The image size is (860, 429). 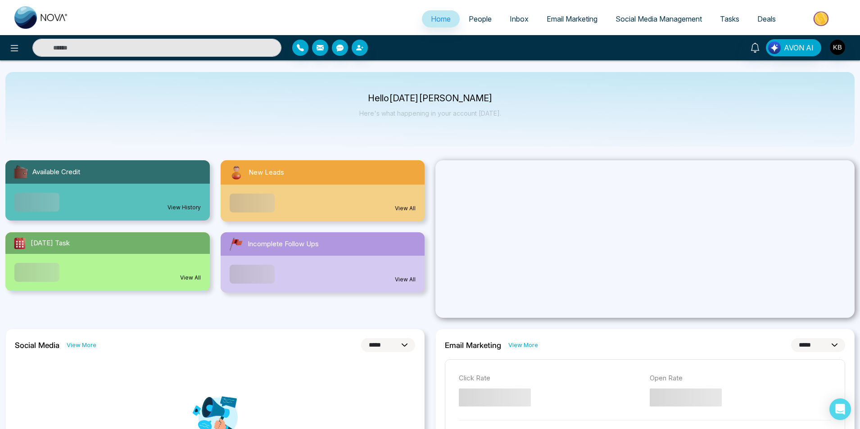 What do you see at coordinates (21, 172) in the screenshot?
I see `img: availableCredit.svg` at bounding box center [21, 172].